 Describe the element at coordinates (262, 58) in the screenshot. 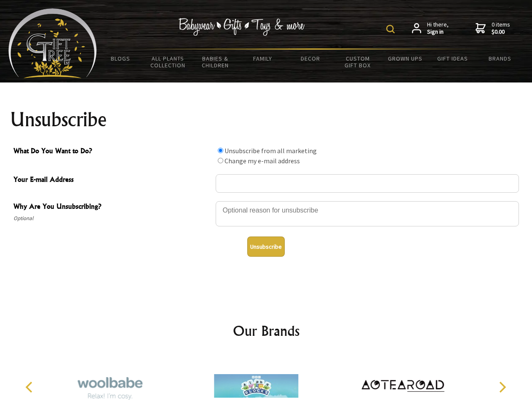

I see `a: Family` at that location.